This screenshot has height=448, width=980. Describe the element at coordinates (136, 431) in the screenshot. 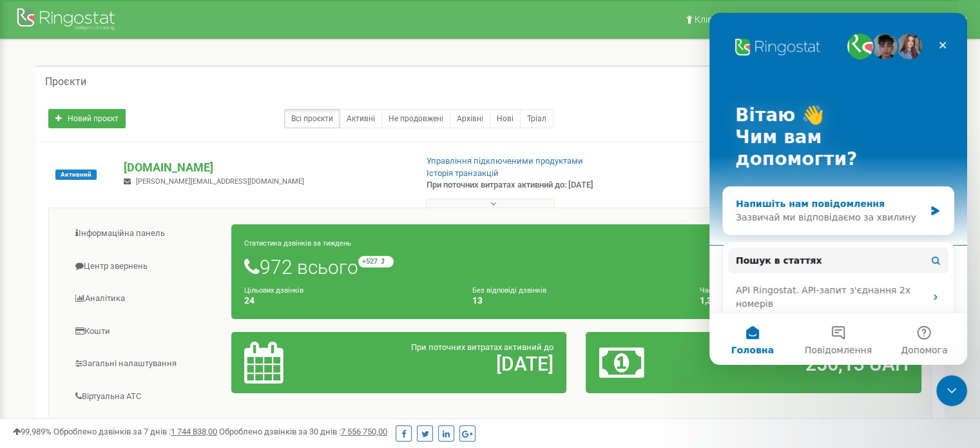

I see `span: Оброблено дзвінків за 7 днів :` at that location.